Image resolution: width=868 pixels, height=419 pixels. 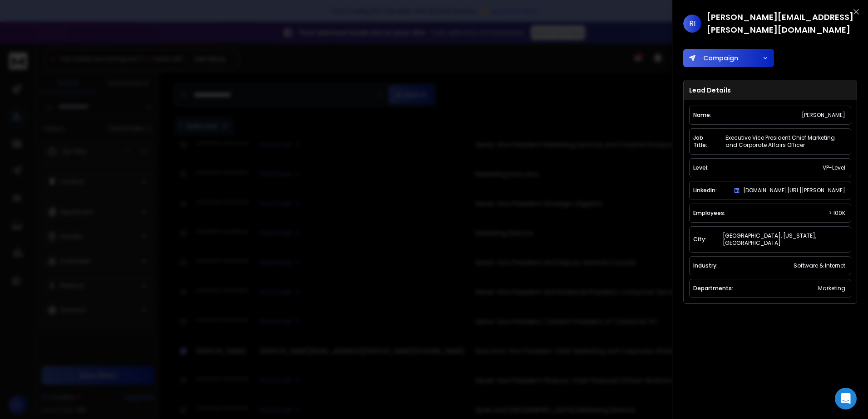 What do you see at coordinates (701, 167) in the screenshot?
I see `p: Level:` at bounding box center [701, 167].